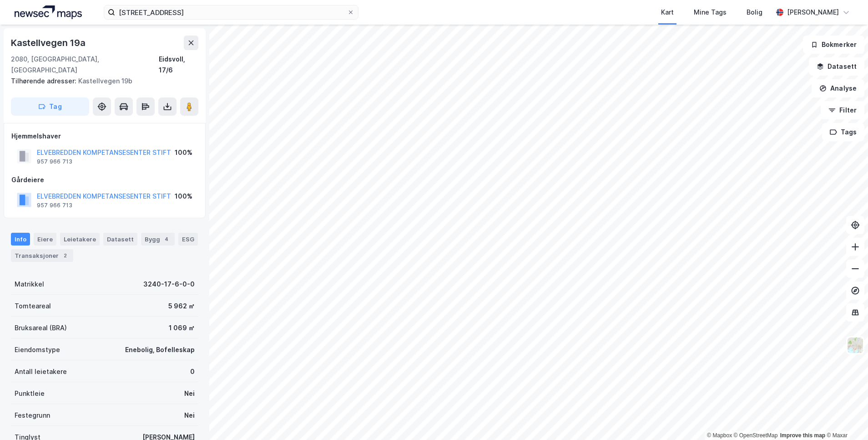  Describe the element at coordinates (182, 328) in the screenshot. I see `div: 1 069 ㎡` at that location.